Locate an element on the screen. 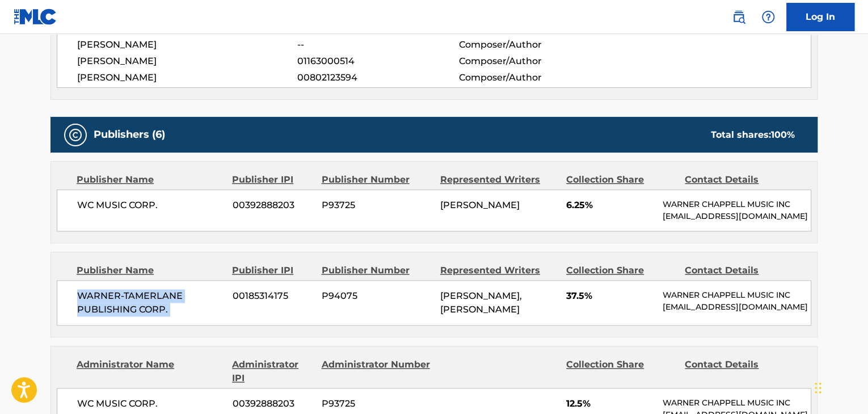  img: MLC Logo is located at coordinates (35, 17).